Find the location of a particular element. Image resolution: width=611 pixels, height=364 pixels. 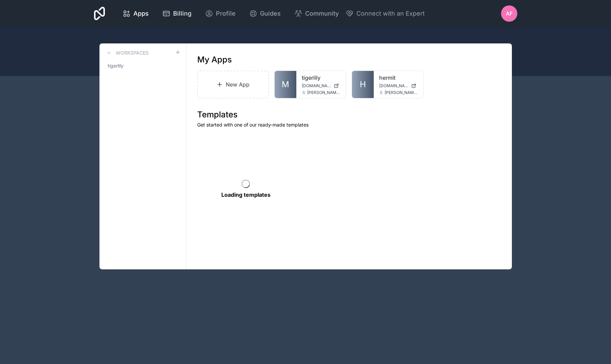

h1: Templates is located at coordinates (349, 115).